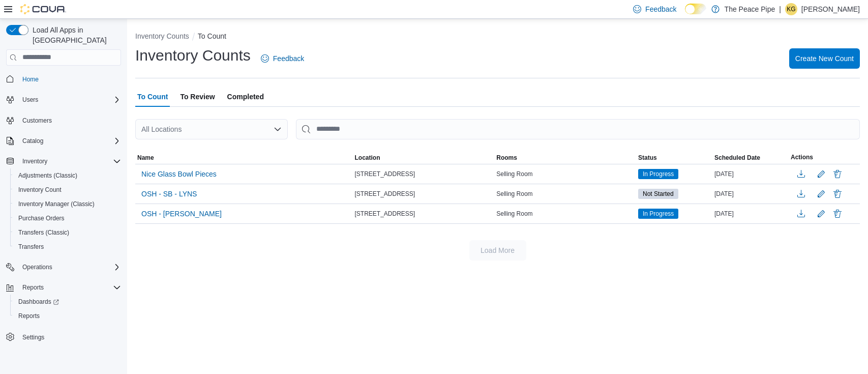  Describe the element at coordinates (153, 97) in the screenshot. I see `span: To Count` at that location.